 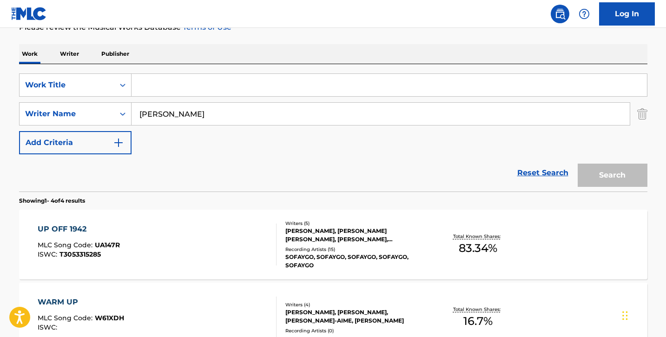 I want to click on img: search, so click(x=560, y=14).